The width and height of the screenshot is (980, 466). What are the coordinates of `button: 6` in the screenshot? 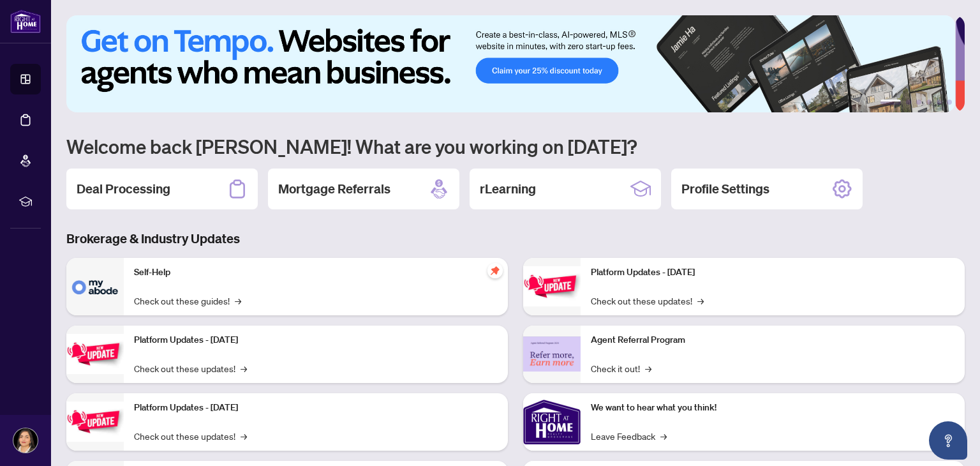 It's located at (950, 102).